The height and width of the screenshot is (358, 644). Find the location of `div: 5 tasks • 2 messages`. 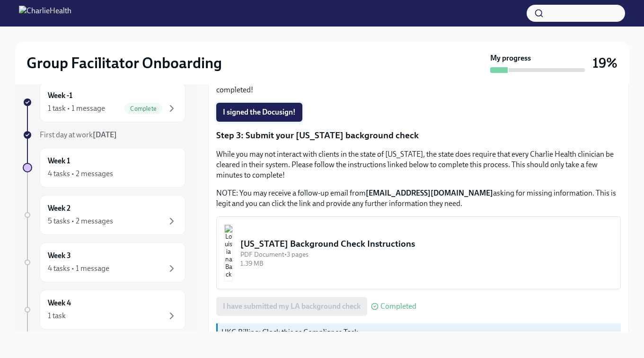

div: 5 tasks • 2 messages is located at coordinates (80, 221).